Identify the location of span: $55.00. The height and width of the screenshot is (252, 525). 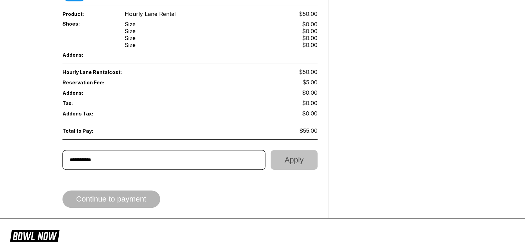
(308, 130).